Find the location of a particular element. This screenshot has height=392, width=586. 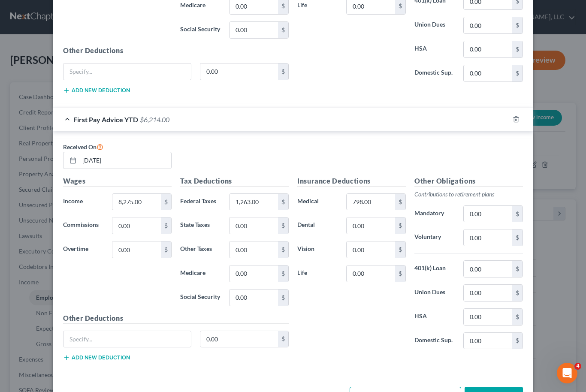

h5: Wages is located at coordinates (117, 181).